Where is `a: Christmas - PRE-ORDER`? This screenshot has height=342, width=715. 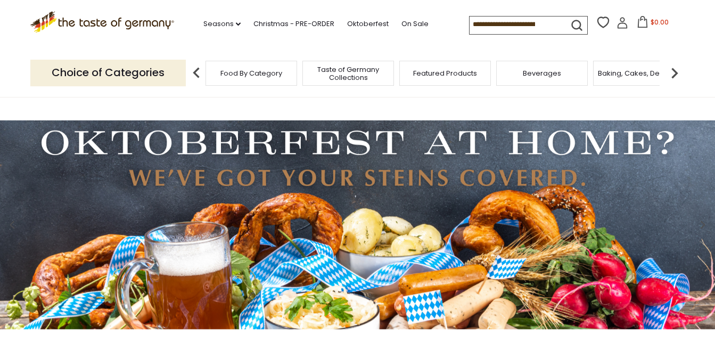
a: Christmas - PRE-ORDER is located at coordinates (294, 24).